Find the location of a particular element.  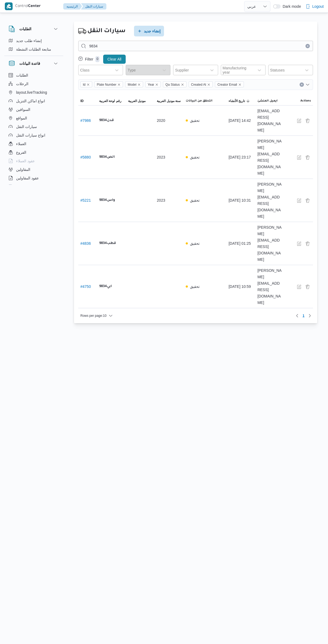

button: المواقع is located at coordinates (34, 118).